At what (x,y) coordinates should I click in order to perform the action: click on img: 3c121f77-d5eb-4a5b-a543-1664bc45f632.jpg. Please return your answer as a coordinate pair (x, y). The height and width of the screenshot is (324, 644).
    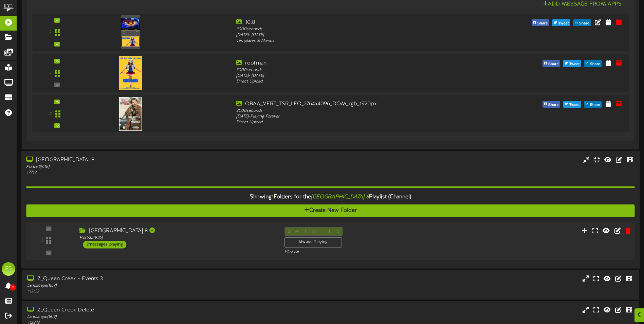
    Looking at the image, I should click on (131, 73).